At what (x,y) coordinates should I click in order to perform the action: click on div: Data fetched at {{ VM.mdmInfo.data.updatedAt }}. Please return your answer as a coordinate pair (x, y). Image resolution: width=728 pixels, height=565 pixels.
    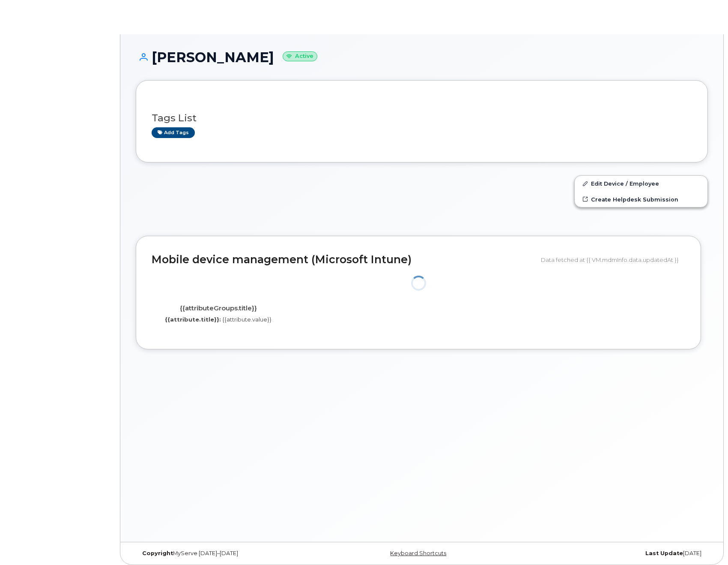
    Looking at the image, I should click on (613, 260).